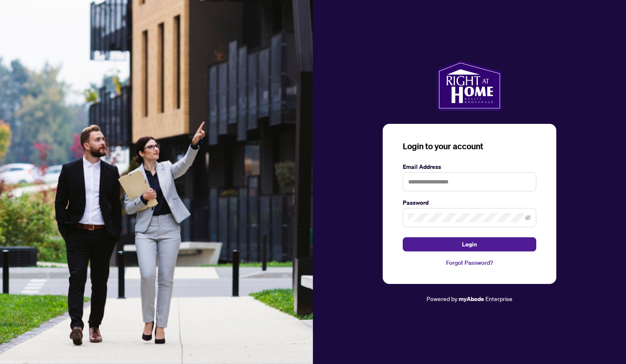 This screenshot has width=626, height=364. Describe the element at coordinates (471, 299) in the screenshot. I see `a: myAbode` at that location.